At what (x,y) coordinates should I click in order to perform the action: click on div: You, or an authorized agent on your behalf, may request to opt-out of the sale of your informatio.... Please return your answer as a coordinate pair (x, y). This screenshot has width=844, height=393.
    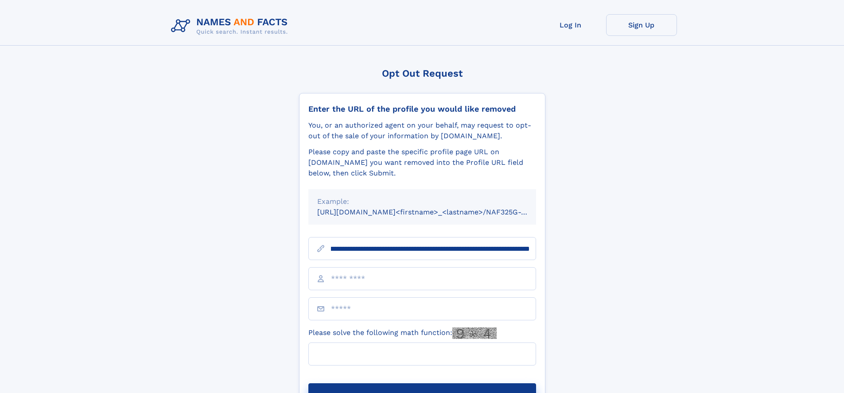
    Looking at the image, I should click on (422, 131).